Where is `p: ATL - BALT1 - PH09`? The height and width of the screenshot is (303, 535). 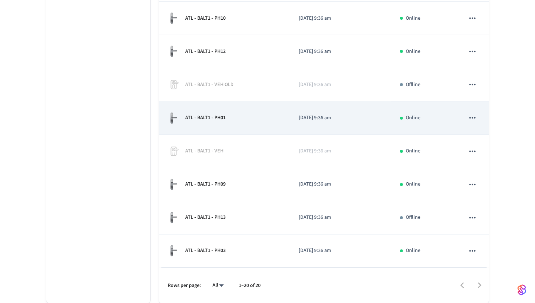
p: ATL - BALT1 - PH09 is located at coordinates (205, 184).